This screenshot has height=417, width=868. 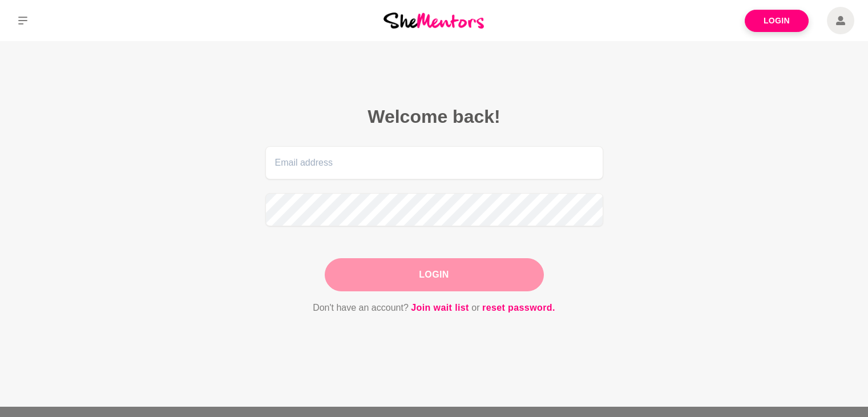 I want to click on h2: Welcome back!, so click(x=434, y=116).